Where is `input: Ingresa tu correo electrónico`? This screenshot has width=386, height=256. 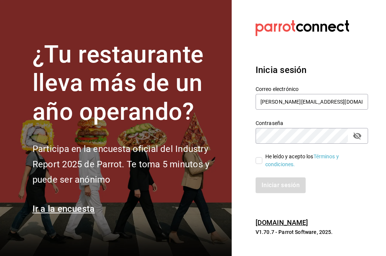 input: Ingresa tu correo electrónico is located at coordinates (312, 102).